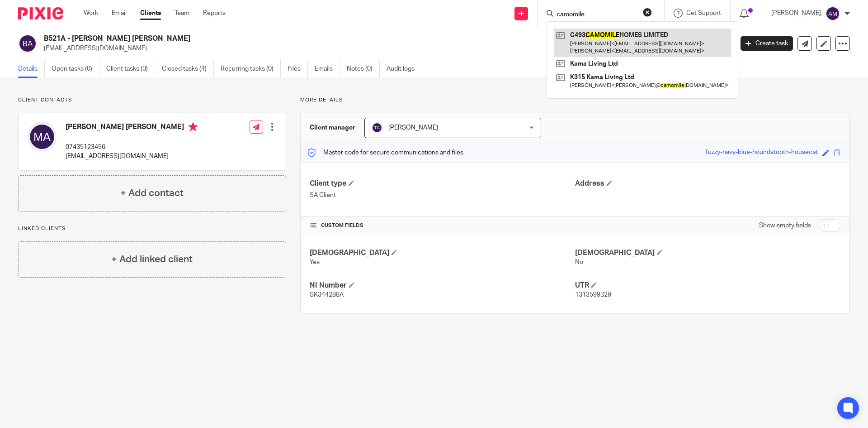 The height and width of the screenshot is (428, 868). What do you see at coordinates (575, 100) in the screenshot?
I see `p: More details` at bounding box center [575, 100].